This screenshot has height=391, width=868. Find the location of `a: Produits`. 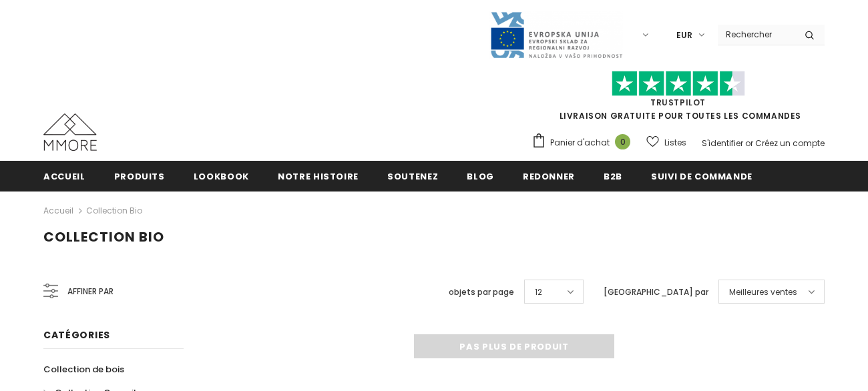

a: Produits is located at coordinates (139, 175).